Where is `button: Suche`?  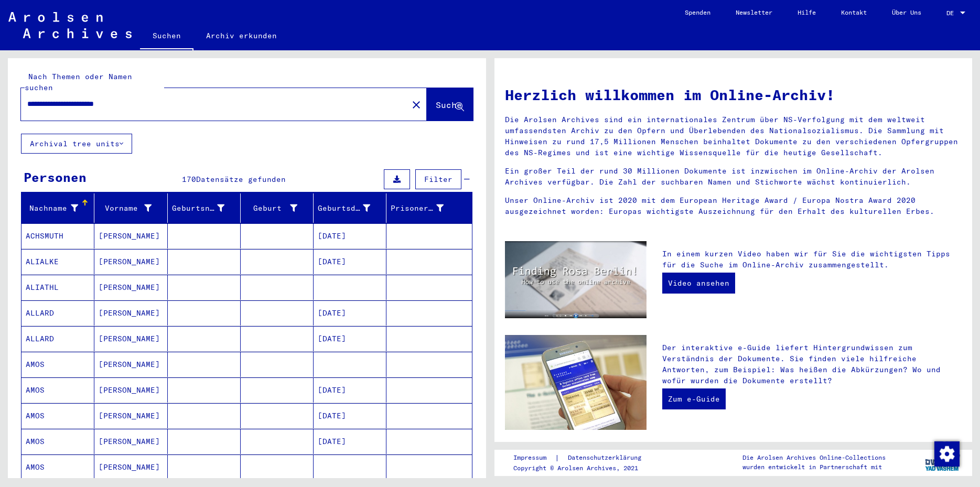 button: Suche is located at coordinates (450, 104).